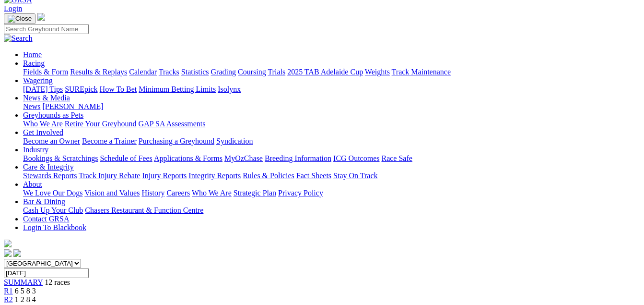  I want to click on a: Integrity Reports, so click(214, 175).